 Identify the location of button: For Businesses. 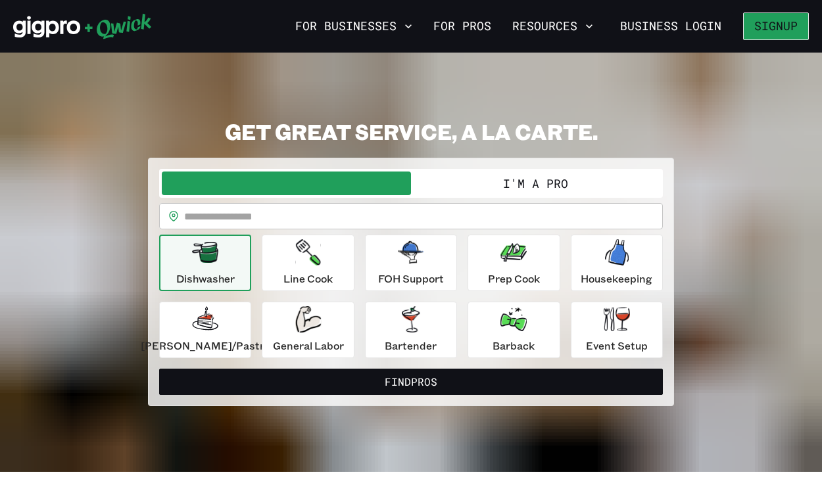
(353, 26).